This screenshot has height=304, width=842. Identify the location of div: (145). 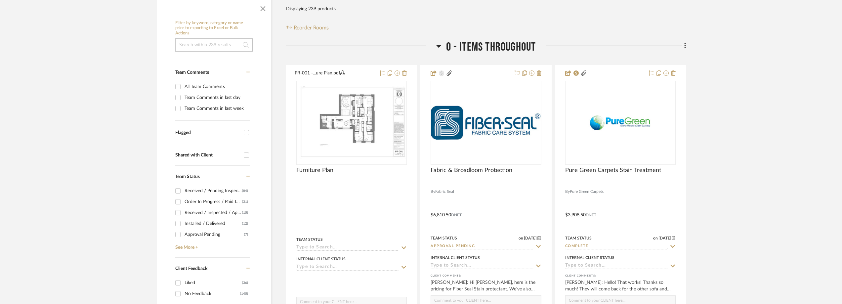
(244, 294).